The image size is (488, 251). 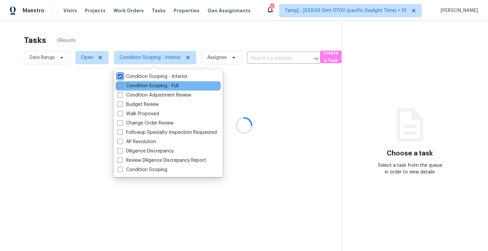 I want to click on label: Condition Scoping, so click(x=143, y=169).